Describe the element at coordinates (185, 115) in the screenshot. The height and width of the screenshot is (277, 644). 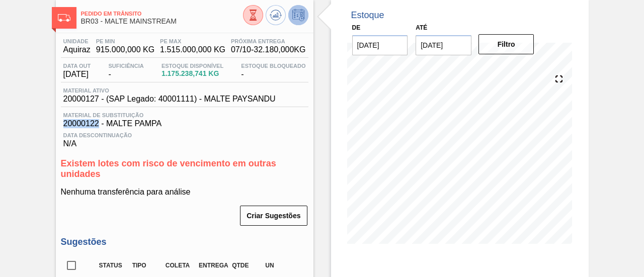
I see `span: Material de Substituição` at that location.